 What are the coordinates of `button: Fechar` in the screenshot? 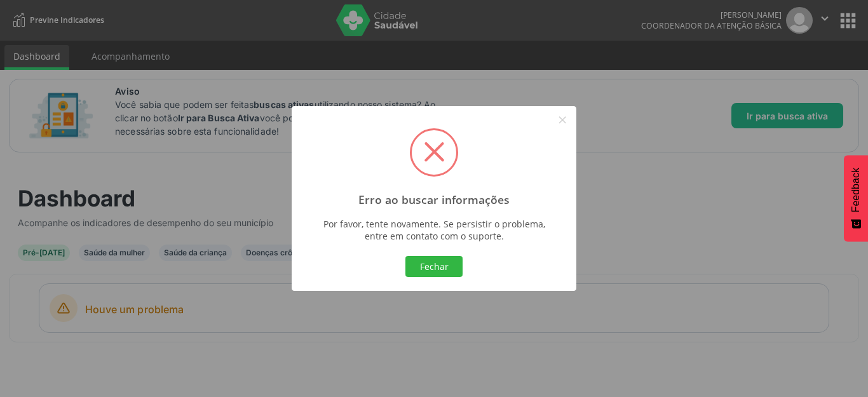 It's located at (434, 267).